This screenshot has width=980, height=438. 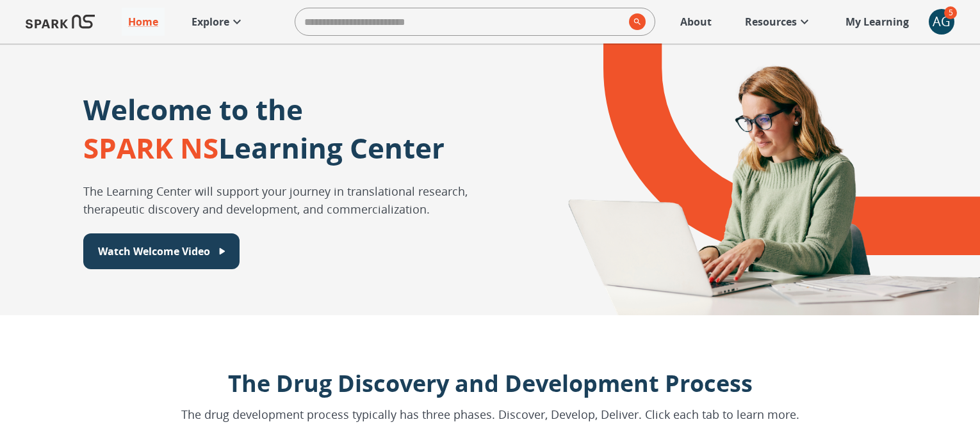 What do you see at coordinates (210, 22) in the screenshot?
I see `p: Explore` at bounding box center [210, 22].